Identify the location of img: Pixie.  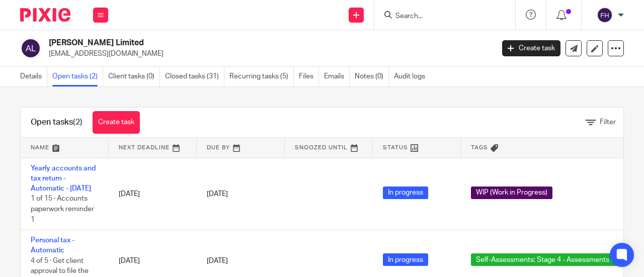
(46, 14).